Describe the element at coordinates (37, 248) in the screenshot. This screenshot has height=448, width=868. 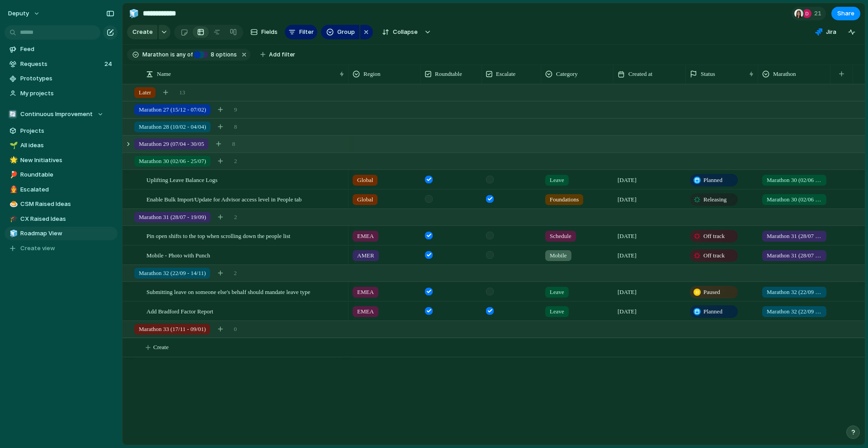
I see `span: Create view` at that location.